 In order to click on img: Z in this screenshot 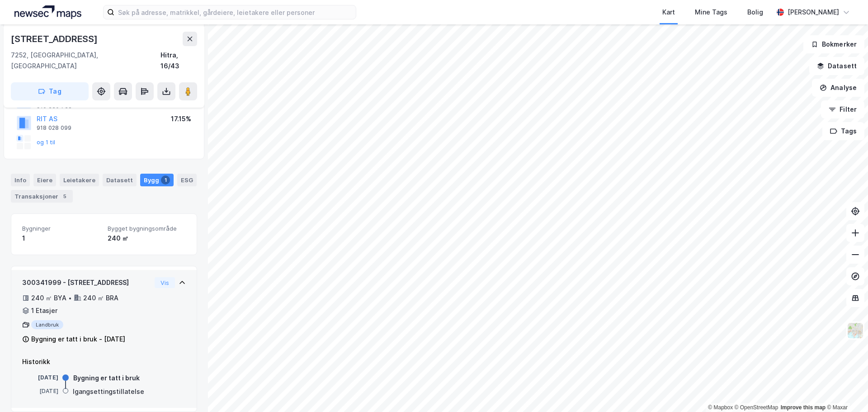, I will do `click(855, 330)`.